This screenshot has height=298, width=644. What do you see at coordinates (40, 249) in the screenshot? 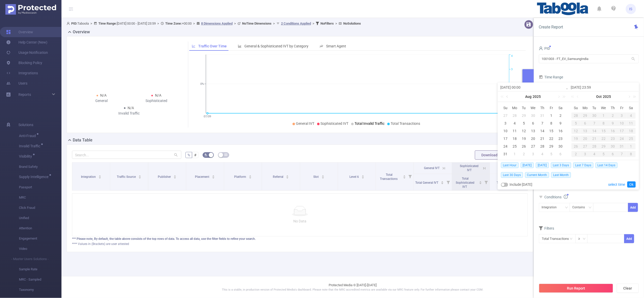
I see `span: Video` at bounding box center [40, 249].